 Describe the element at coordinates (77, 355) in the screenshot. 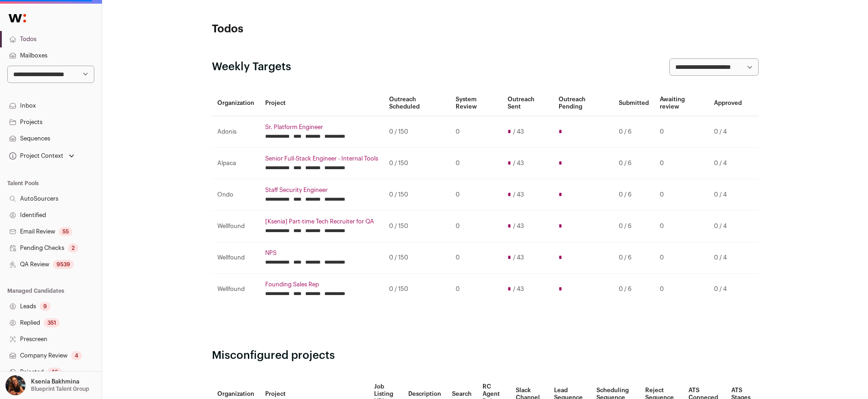

I see `div: 4` at that location.